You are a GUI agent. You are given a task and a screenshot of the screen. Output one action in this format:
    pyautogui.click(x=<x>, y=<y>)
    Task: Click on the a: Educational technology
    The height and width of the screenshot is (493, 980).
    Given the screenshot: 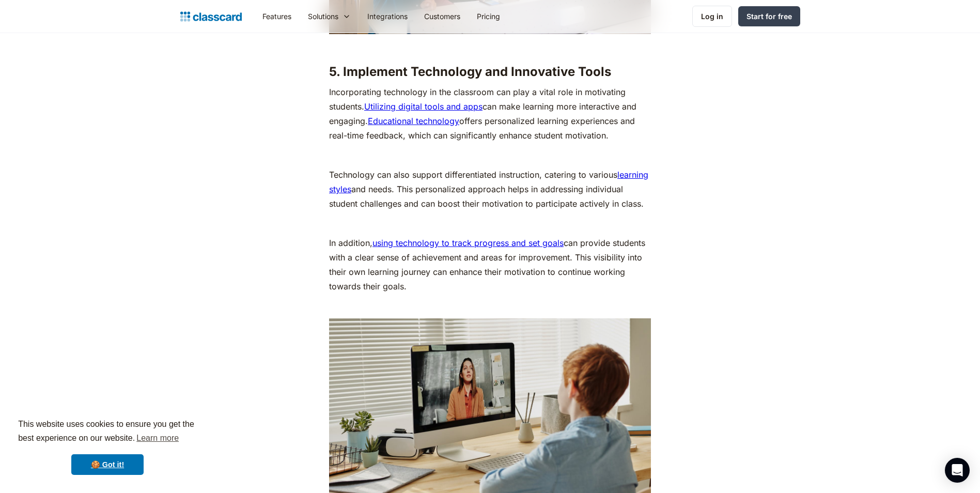 What is the action you would take?
    pyautogui.click(x=414, y=121)
    